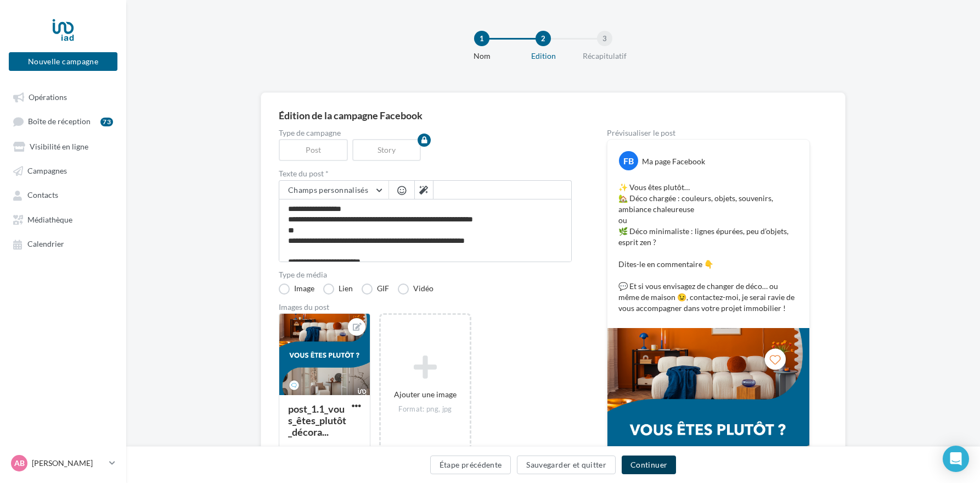  I want to click on a: Médiathèque, so click(63, 219).